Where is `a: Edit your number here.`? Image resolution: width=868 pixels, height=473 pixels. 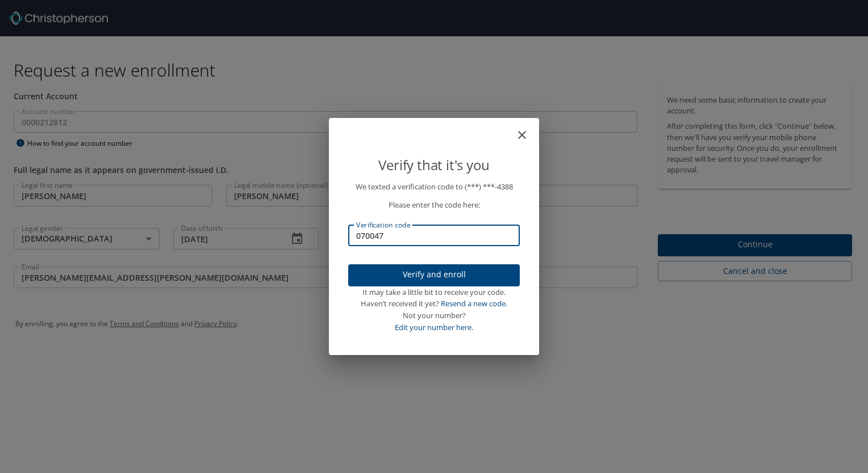
a: Edit your number here. is located at coordinates (434, 327).